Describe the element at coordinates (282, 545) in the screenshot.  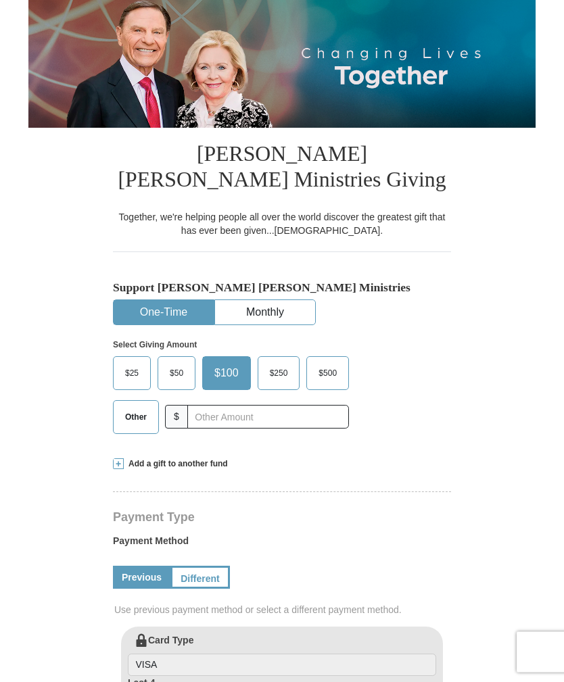
I see `label: Payment Method` at that location.